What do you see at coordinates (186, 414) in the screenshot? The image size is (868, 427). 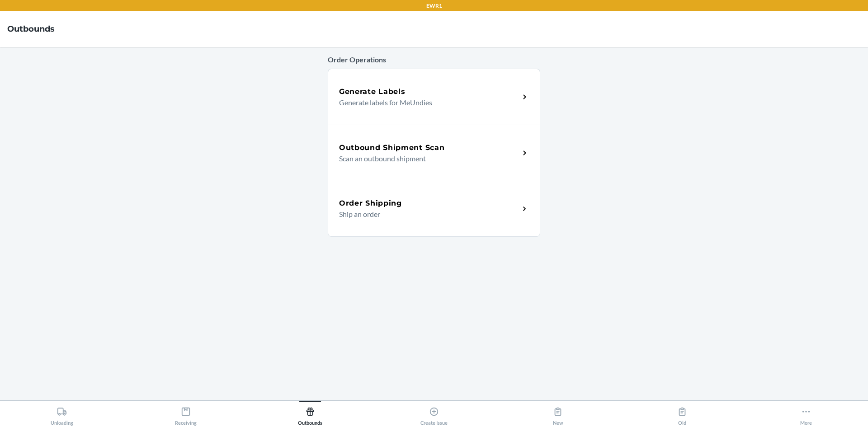 I see `div: Receiving` at bounding box center [186, 414].